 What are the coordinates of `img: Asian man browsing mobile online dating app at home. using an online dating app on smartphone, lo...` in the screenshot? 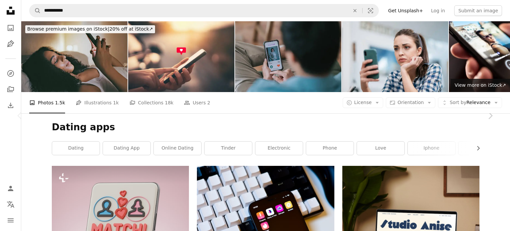 It's located at (288, 56).